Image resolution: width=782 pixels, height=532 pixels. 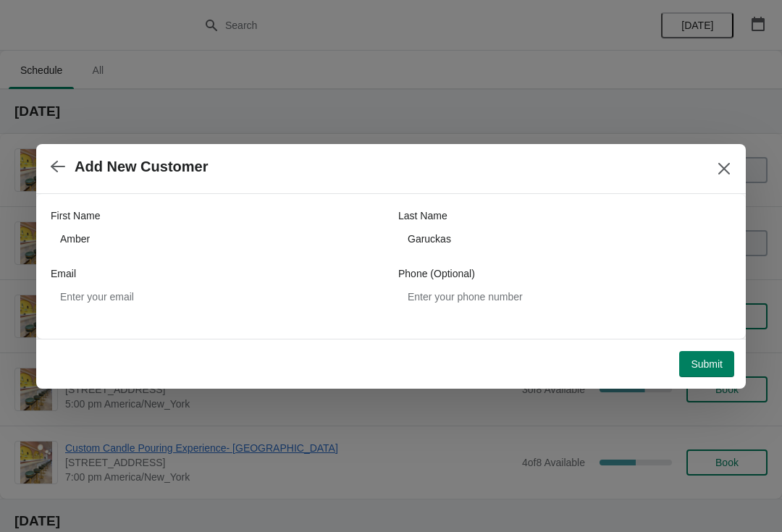 What do you see at coordinates (707, 364) in the screenshot?
I see `button: Submit` at bounding box center [707, 364].